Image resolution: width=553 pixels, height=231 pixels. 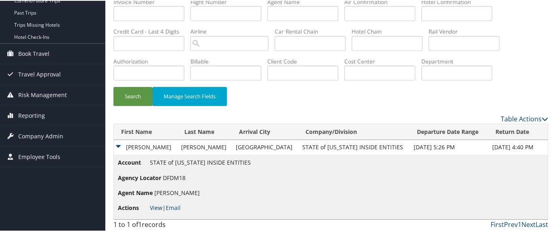 I want to click on span: Actions, so click(x=133, y=208).